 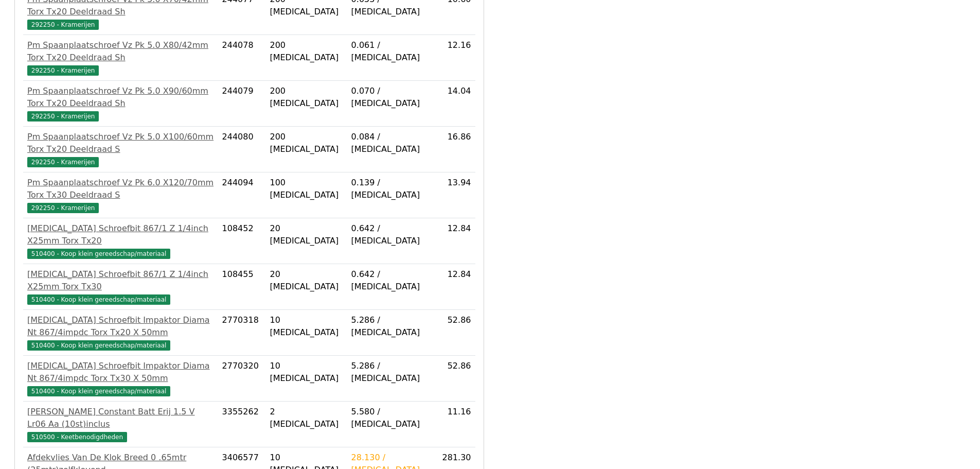 I want to click on td: 13.94, so click(x=454, y=195).